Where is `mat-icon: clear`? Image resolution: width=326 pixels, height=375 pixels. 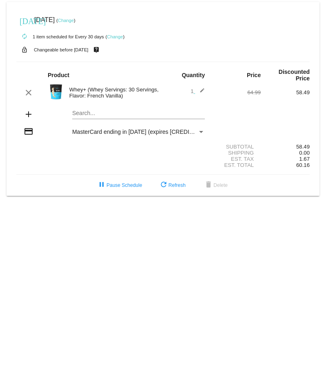 mat-icon: clear is located at coordinates (29, 93).